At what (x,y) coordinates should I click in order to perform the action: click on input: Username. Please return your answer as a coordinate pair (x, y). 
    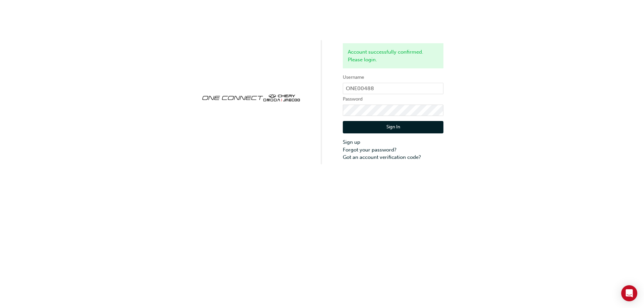
    Looking at the image, I should click on (393, 88).